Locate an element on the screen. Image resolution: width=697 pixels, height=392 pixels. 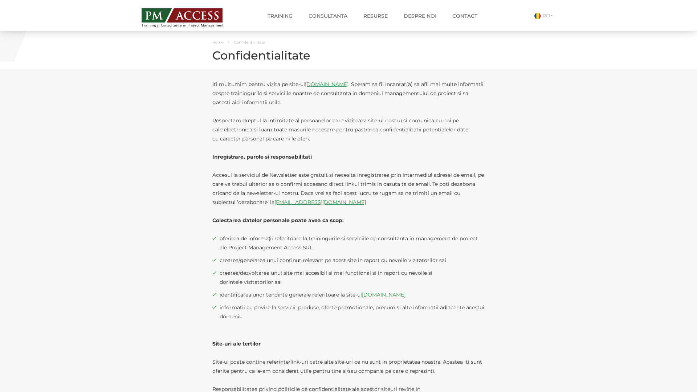
a: Despre noi is located at coordinates (420, 16).